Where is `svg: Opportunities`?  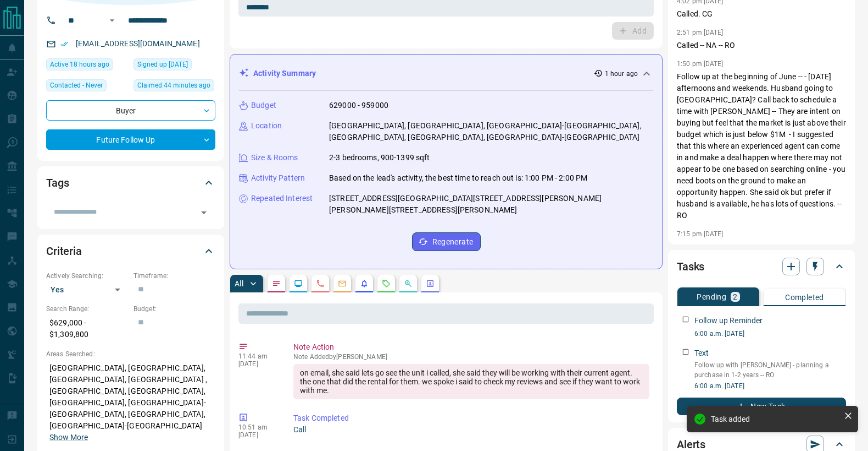 svg: Opportunities is located at coordinates (408, 283).